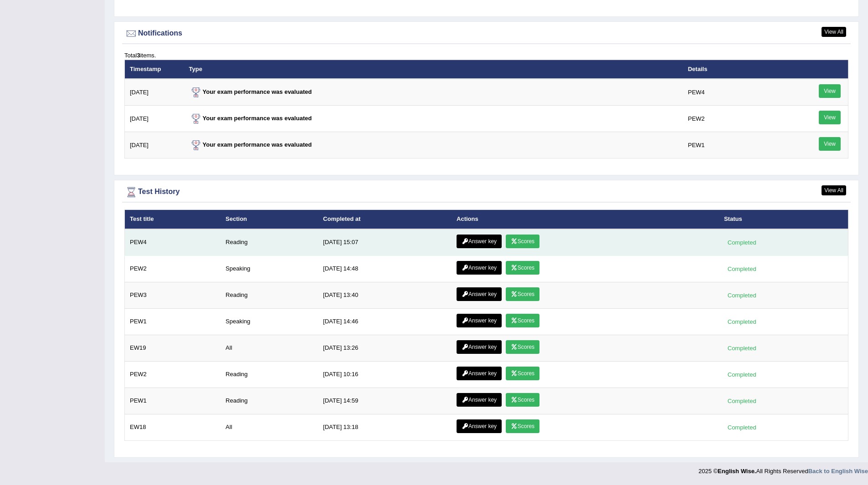 This screenshot has height=485, width=868. What do you see at coordinates (838, 471) in the screenshot?
I see `a: Back to English Wise` at bounding box center [838, 471].